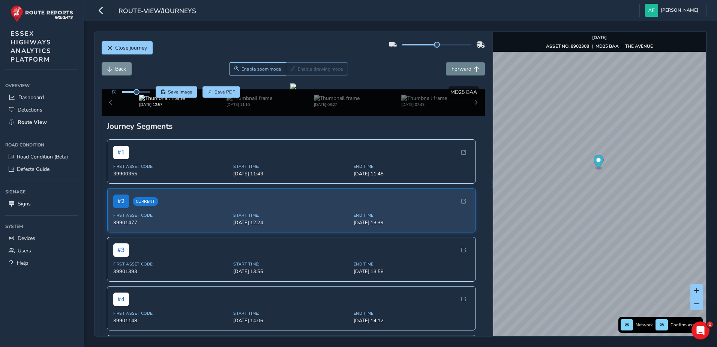 The image size is (717, 347). Describe the element at coordinates (42, 110) in the screenshot. I see `a: Detections` at that location.